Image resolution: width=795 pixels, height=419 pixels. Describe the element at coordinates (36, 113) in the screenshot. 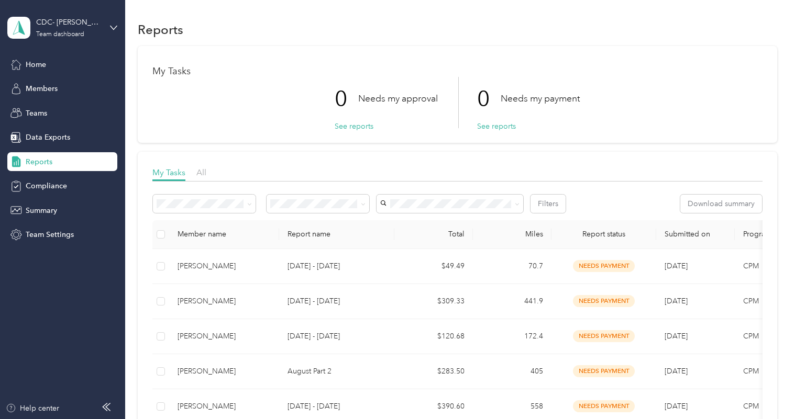

I see `span: Teams` at that location.